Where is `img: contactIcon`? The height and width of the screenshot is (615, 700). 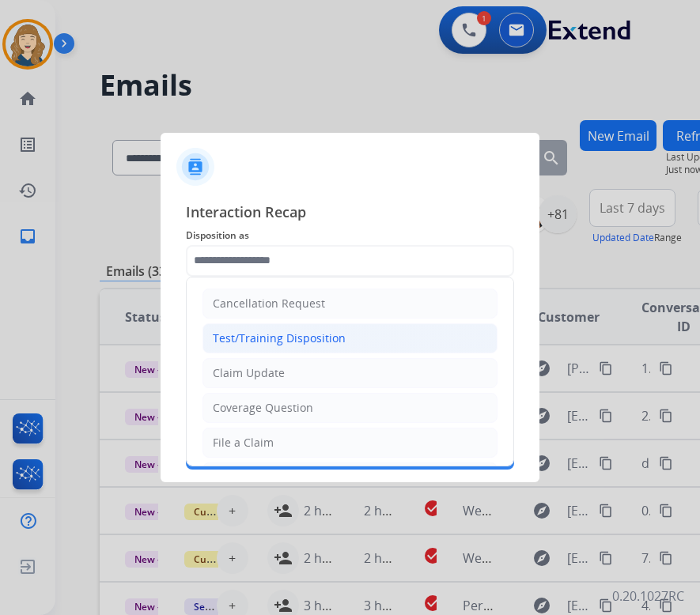
img: contactIcon is located at coordinates (195, 167).